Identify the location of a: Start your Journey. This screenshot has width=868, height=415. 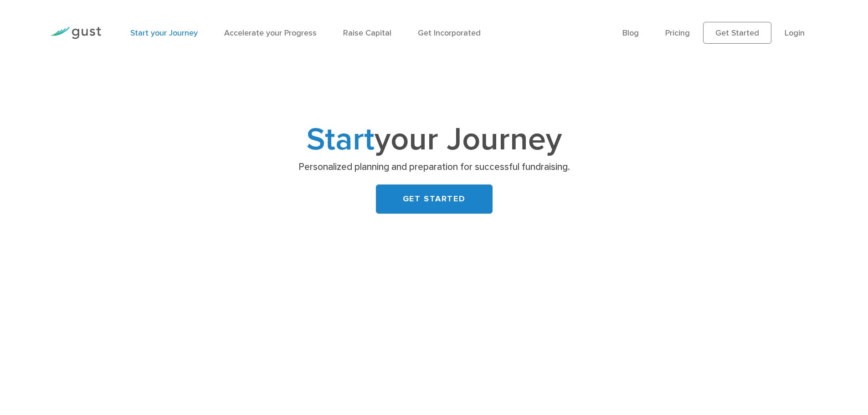
(164, 33).